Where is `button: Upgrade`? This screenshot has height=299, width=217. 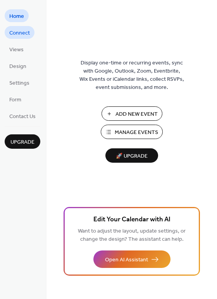
button: Upgrade is located at coordinates (22, 141).